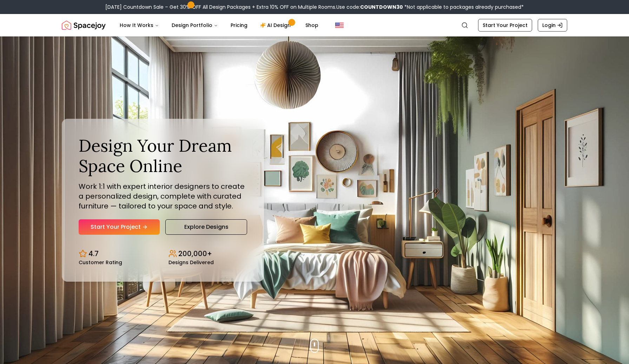 The width and height of the screenshot is (629, 364). What do you see at coordinates (195, 254) in the screenshot?
I see `p: 200,000+` at bounding box center [195, 254].